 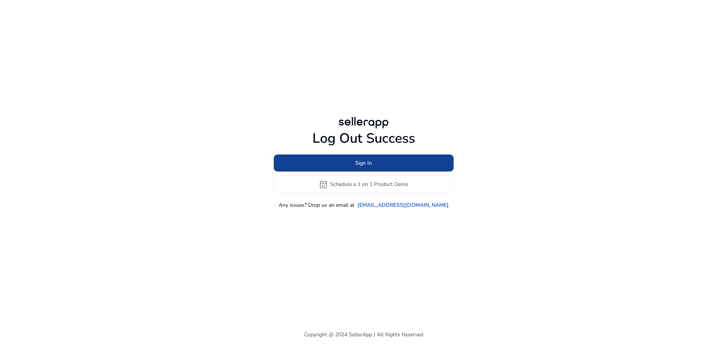 I want to click on span: event_available, so click(x=323, y=184).